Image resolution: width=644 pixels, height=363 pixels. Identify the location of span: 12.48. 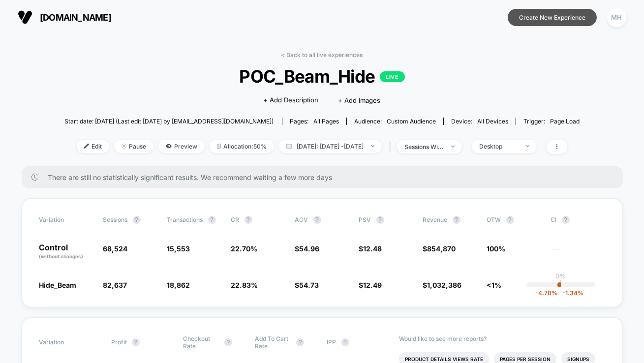
(373, 248).